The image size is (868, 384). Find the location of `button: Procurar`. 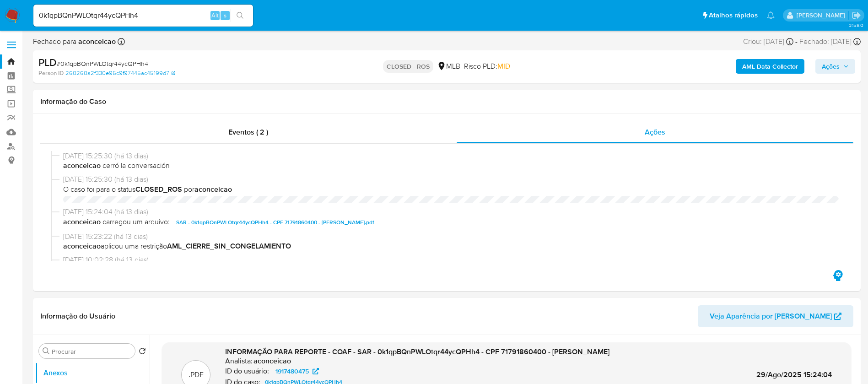

button: Procurar is located at coordinates (46, 352).